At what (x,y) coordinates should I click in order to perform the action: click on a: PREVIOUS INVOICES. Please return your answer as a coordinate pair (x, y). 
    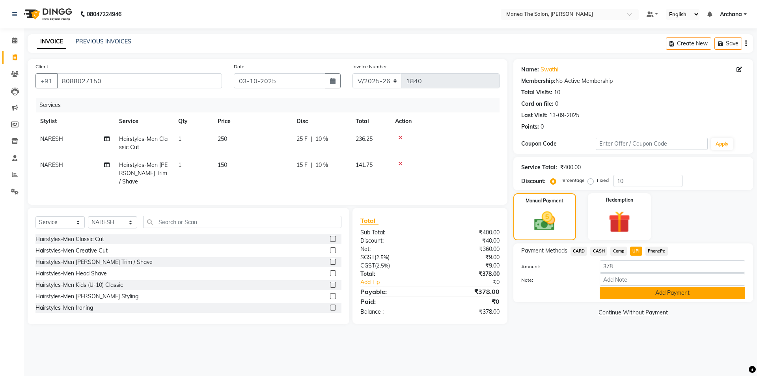
    Looking at the image, I should click on (103, 41).